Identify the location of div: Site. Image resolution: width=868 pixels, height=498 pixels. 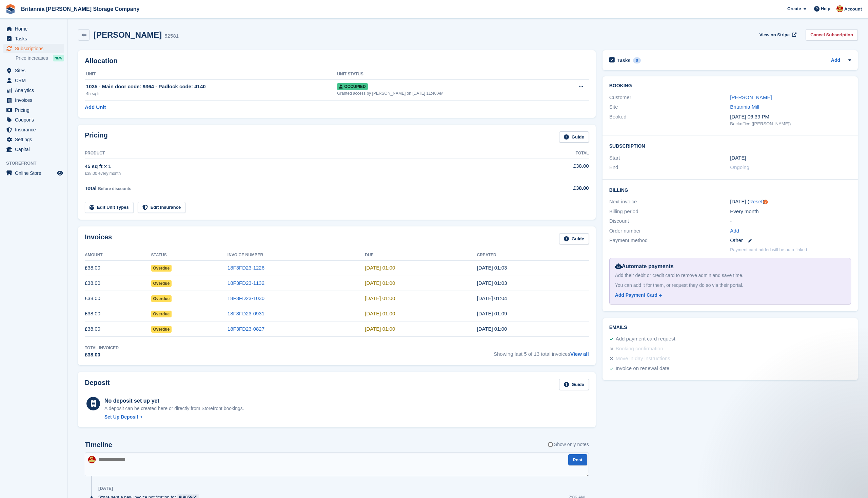
(670, 107).